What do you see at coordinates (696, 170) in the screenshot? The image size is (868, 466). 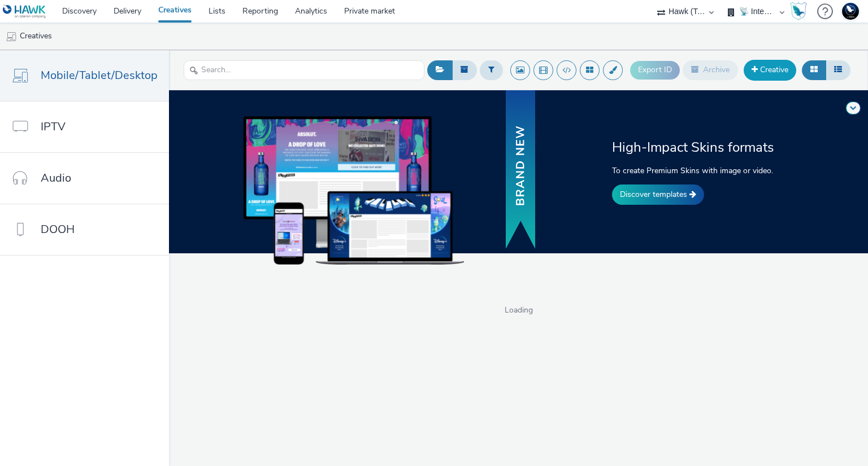 I see `p: To create Premium Skins with image or video.` at bounding box center [696, 170].